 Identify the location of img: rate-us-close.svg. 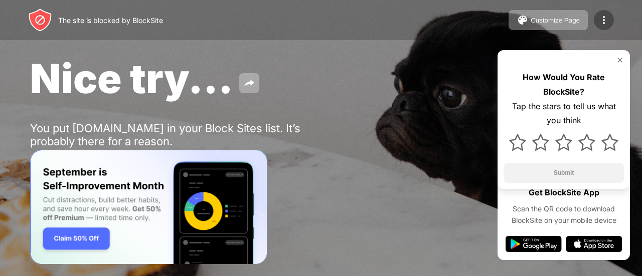
(620, 60).